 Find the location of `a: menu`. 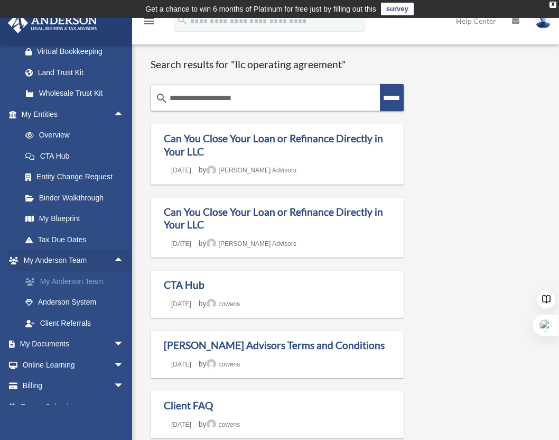

a: menu is located at coordinates (149, 23).